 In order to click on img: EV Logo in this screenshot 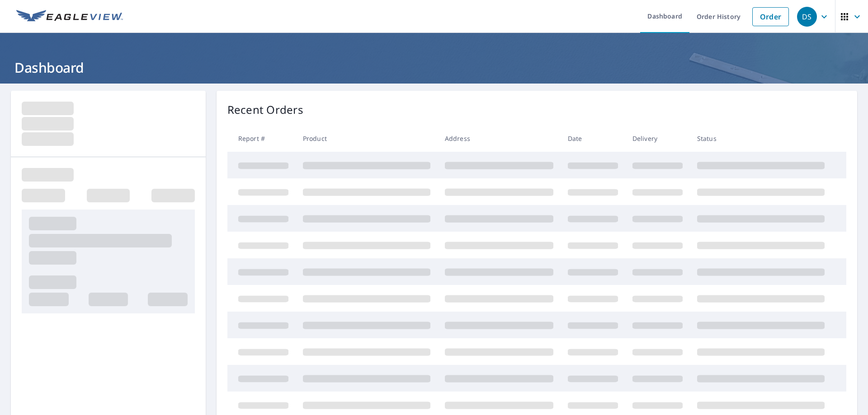, I will do `click(70, 17)`.